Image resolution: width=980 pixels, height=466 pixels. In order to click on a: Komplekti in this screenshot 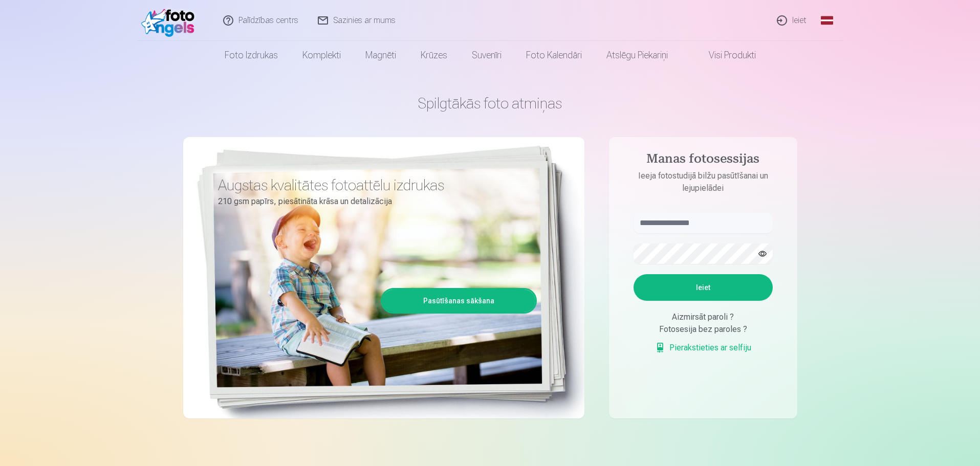, I will do `click(321, 55)`.